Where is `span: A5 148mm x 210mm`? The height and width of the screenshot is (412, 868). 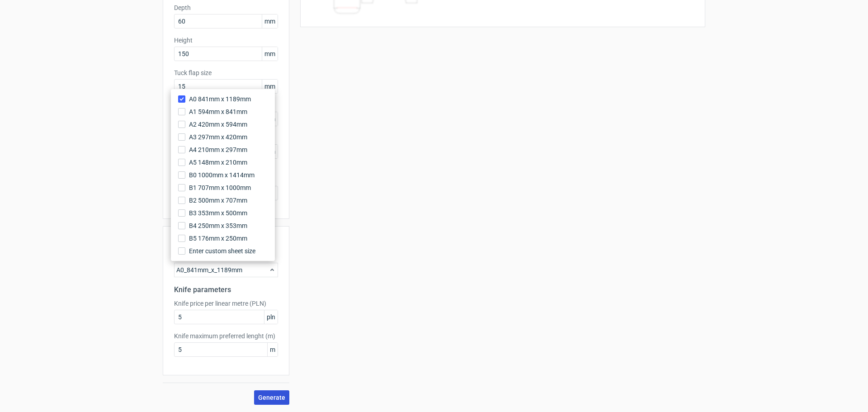 span: A5 148mm x 210mm is located at coordinates (218, 162).